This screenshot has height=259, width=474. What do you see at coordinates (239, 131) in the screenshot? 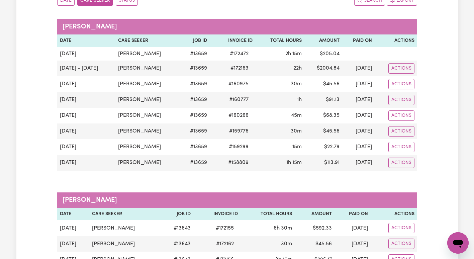
I see `span: # 159776` at bounding box center [239, 131].